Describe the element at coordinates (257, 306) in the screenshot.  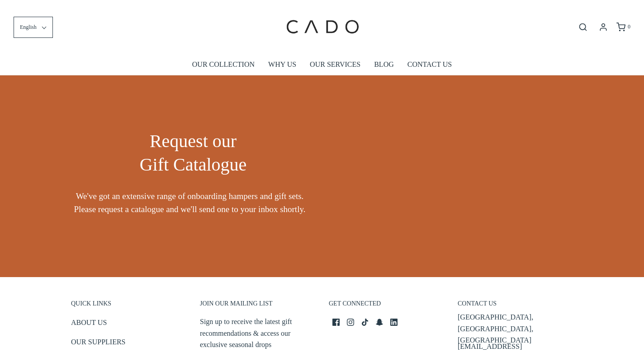
I see `h3: JOIN OUR MAILING LIST` at that location.